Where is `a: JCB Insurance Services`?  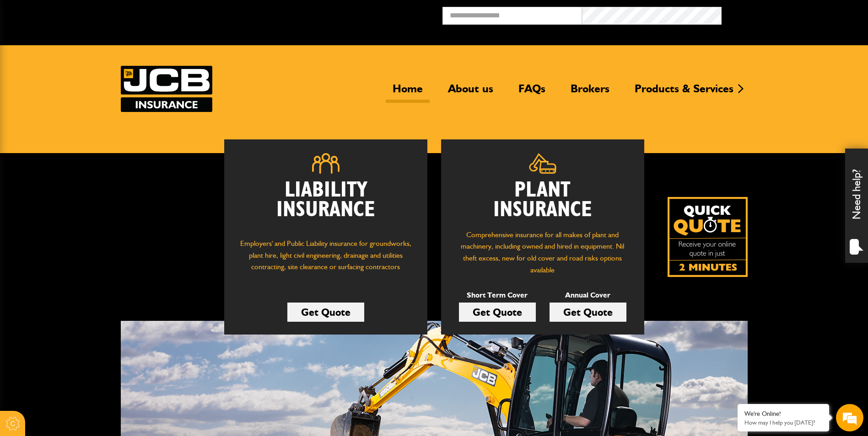 a: JCB Insurance Services is located at coordinates (167, 88).